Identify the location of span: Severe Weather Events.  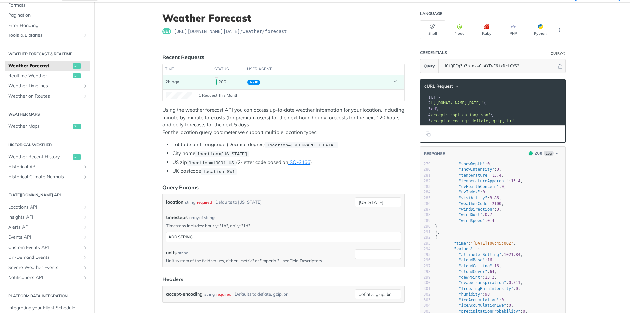
(45, 268).